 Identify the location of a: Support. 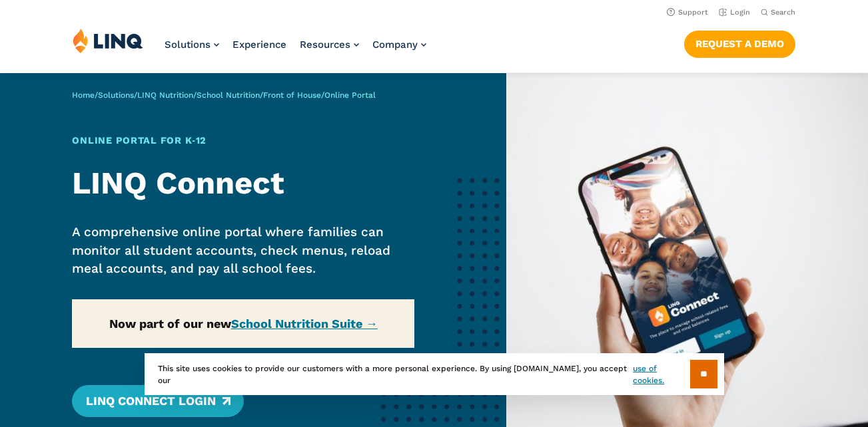
(687, 12).